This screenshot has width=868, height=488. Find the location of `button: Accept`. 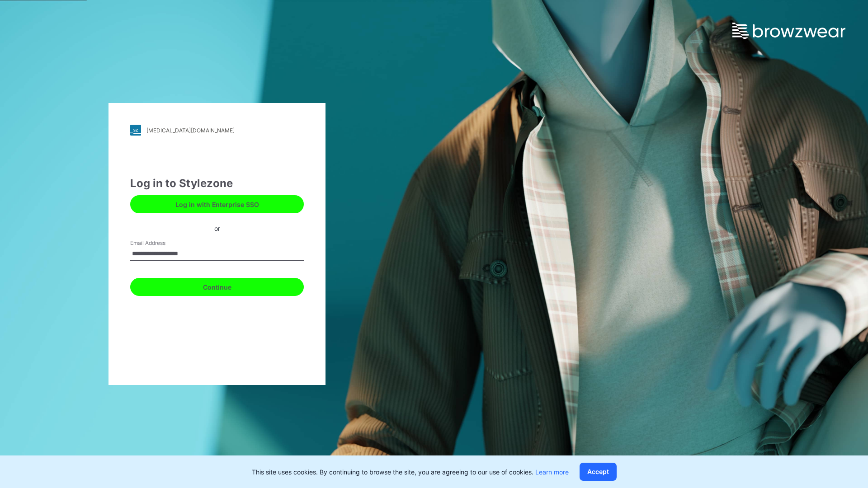

button: Accept is located at coordinates (598, 472).